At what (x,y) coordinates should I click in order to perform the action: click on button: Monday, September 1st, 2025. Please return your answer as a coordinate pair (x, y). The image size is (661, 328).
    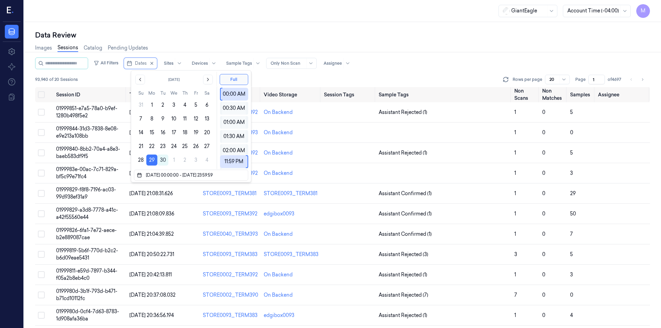
    Looking at the image, I should click on (152, 105).